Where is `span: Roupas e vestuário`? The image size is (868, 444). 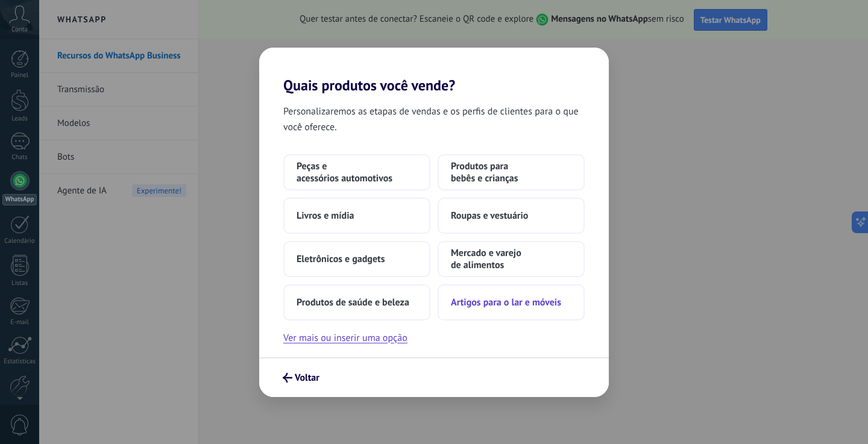 span: Roupas e vestuário is located at coordinates (490, 216).